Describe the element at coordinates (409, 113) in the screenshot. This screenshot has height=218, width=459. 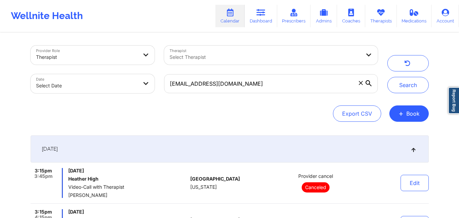
I see `button: +Book` at that location.